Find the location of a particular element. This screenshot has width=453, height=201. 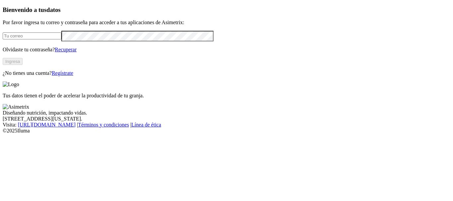

div: Visita : | | is located at coordinates (226, 125).